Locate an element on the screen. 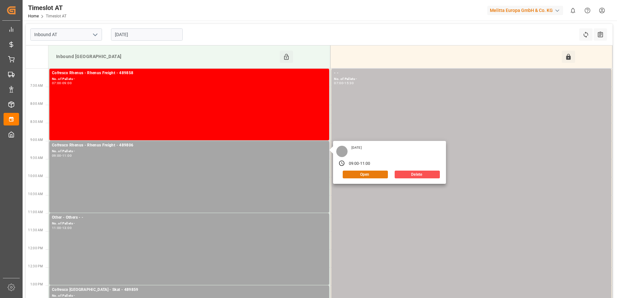 Image resolution: width=617 pixels, height=298 pixels. button: Melitta Europa GmbH & Co. KG is located at coordinates (526, 10).